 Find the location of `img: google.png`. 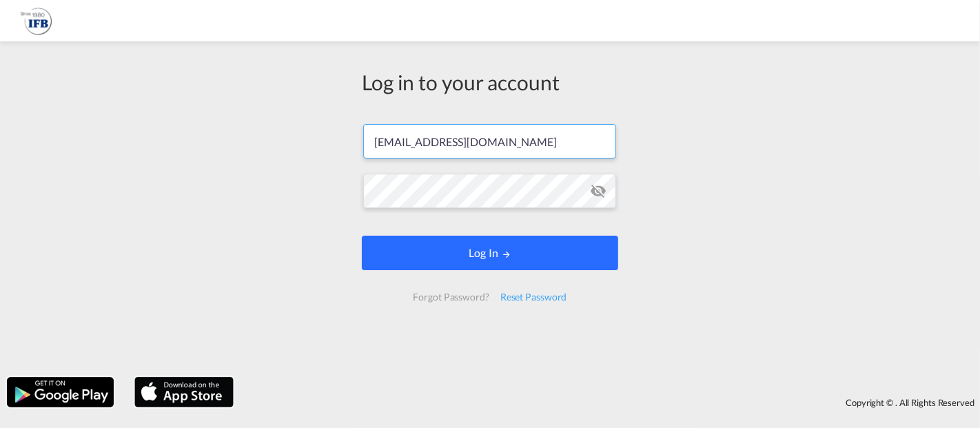

img: google.png is located at coordinates (60, 392).